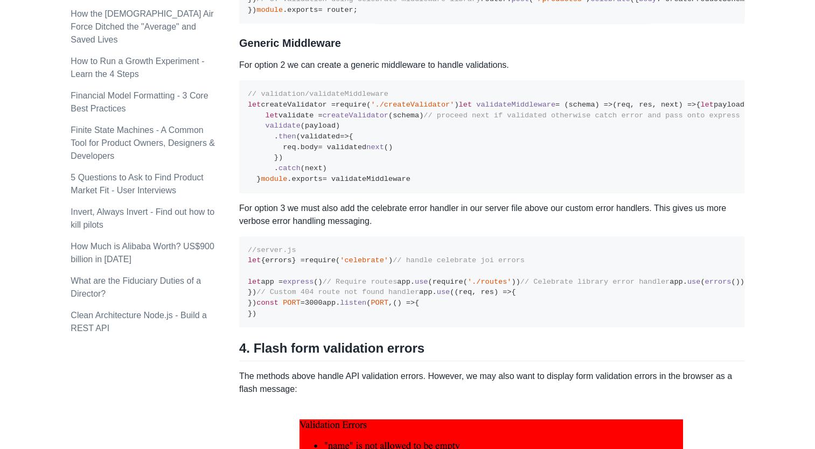 Image resolution: width=815 pixels, height=449 pixels. I want to click on span: express, so click(298, 282).